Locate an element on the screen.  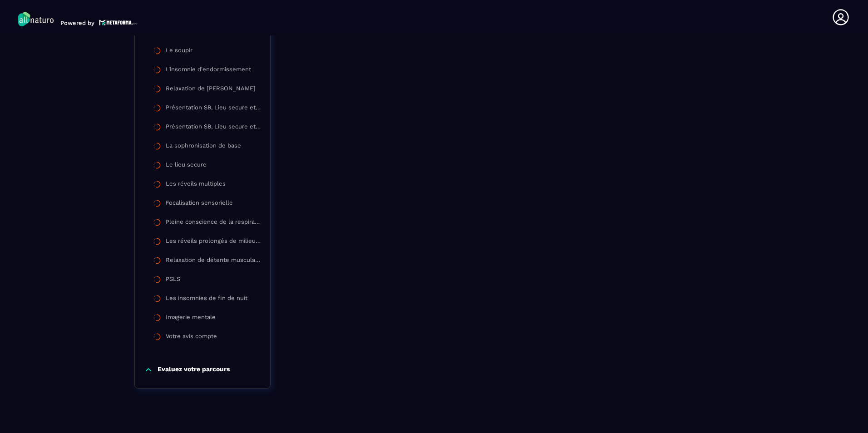
div: Le soupir is located at coordinates (179, 52).